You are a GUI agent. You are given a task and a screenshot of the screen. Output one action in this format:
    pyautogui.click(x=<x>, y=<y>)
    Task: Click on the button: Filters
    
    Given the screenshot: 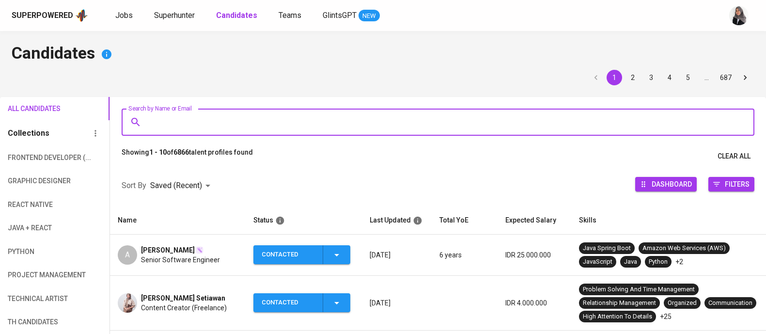 What is the action you would take?
    pyautogui.click(x=731, y=184)
    